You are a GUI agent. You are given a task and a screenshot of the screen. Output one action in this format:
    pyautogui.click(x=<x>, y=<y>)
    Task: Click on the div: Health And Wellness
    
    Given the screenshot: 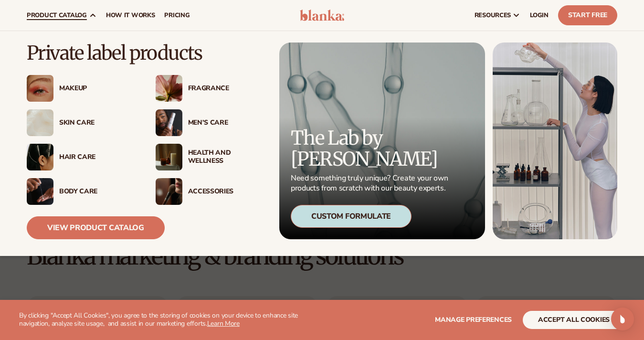 What is the action you would take?
    pyautogui.click(x=227, y=157)
    